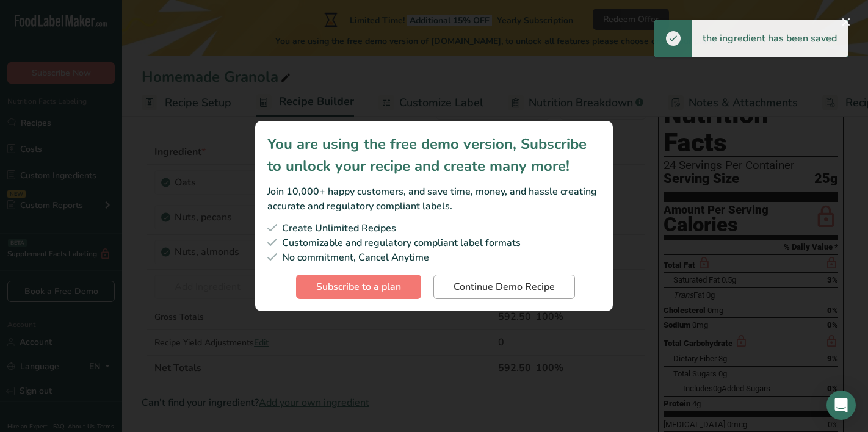 This screenshot has height=432, width=868. Describe the element at coordinates (434, 228) in the screenshot. I see `div: Create Unlimited Recipes` at that location.